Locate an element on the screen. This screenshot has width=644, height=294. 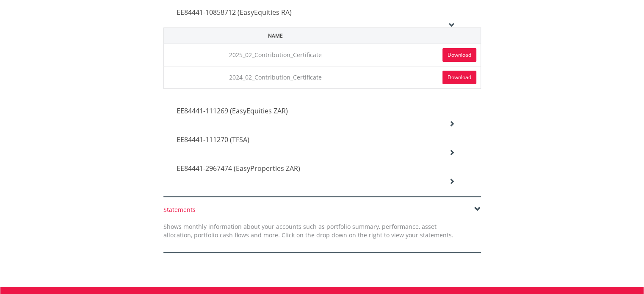
th: Name is located at coordinates (275, 35).